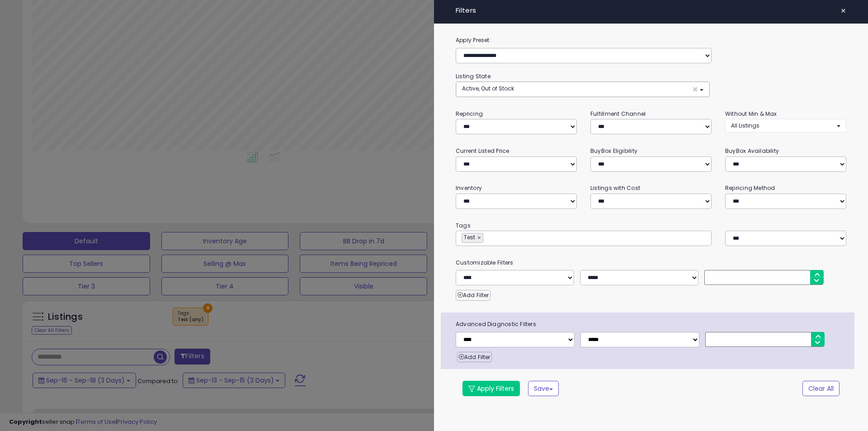  What do you see at coordinates (750, 188) in the screenshot?
I see `small: Repricing Method` at bounding box center [750, 188].